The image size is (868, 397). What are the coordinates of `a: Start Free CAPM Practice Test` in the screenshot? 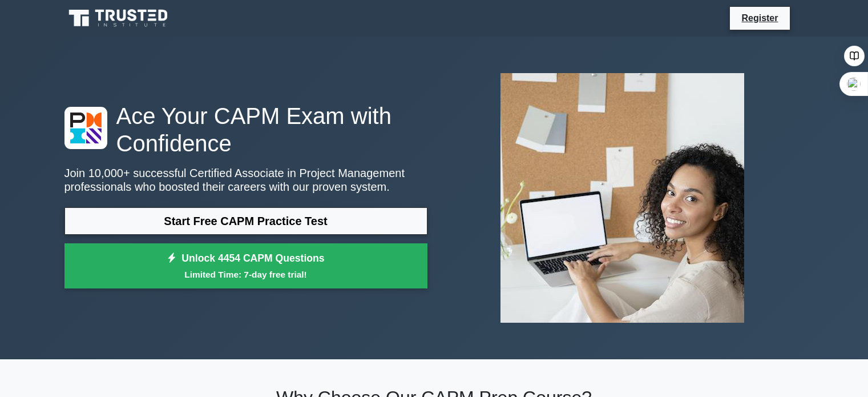 It's located at (246, 221).